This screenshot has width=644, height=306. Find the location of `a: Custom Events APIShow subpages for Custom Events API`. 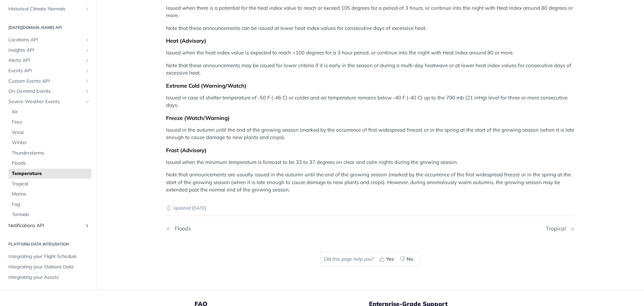

a: Custom Events APIShow subpages for Custom Events API is located at coordinates (49, 82).